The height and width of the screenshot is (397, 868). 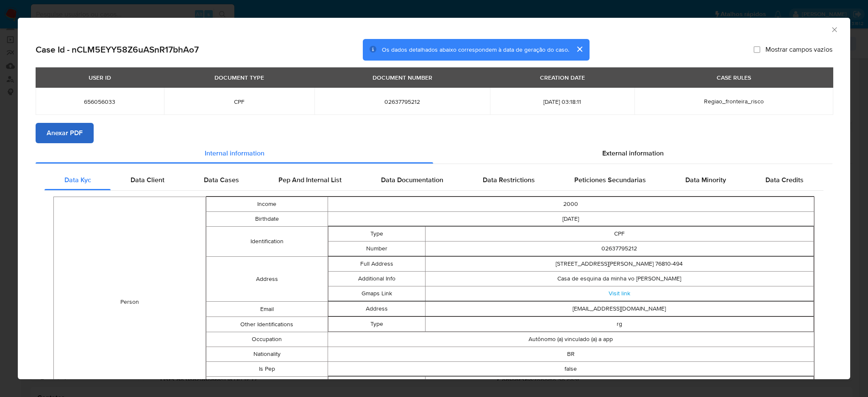 What do you see at coordinates (619, 384) in the screenshot?
I see `td: 69` at bounding box center [619, 384].